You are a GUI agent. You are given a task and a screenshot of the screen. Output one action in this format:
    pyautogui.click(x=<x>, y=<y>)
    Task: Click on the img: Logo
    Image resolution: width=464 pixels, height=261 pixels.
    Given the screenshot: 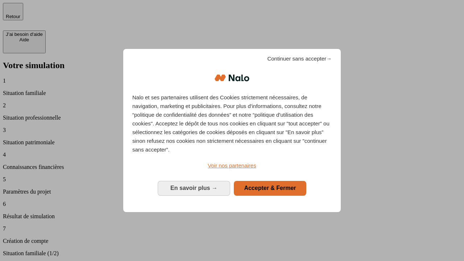 What is the action you would take?
    pyautogui.click(x=232, y=78)
    